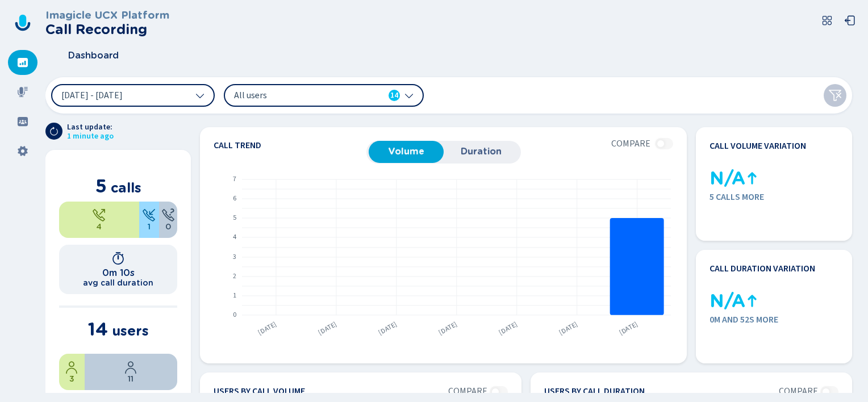 The width and height of the screenshot is (868, 402). Describe the element at coordinates (835, 95) in the screenshot. I see `button: Clear filters` at that location.